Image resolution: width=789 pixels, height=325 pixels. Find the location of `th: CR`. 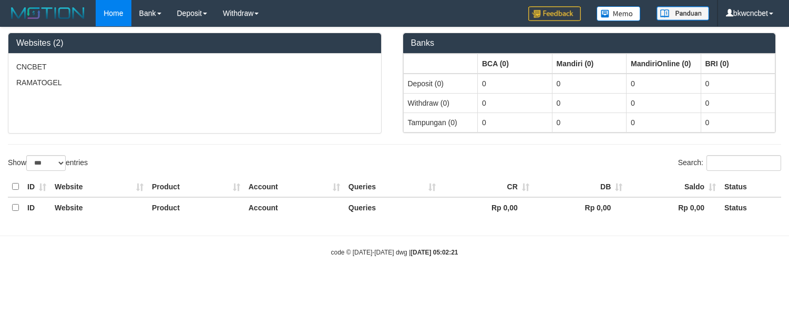

th: CR is located at coordinates (487, 187).